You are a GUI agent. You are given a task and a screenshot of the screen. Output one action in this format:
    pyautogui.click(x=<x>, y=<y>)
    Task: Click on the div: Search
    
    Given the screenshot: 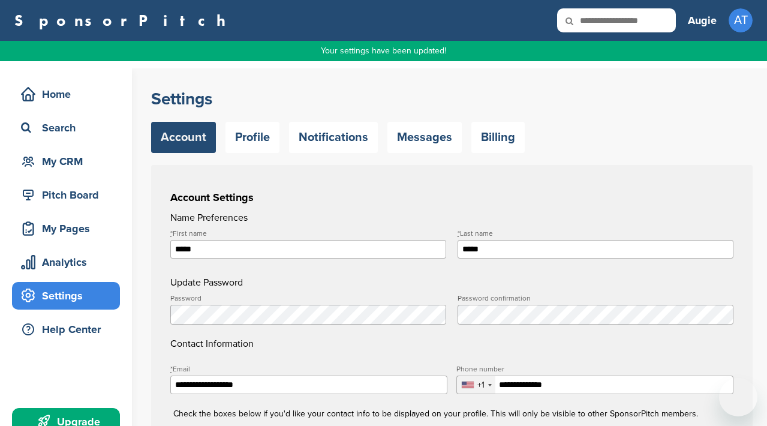 What is the action you would take?
    pyautogui.click(x=69, y=128)
    